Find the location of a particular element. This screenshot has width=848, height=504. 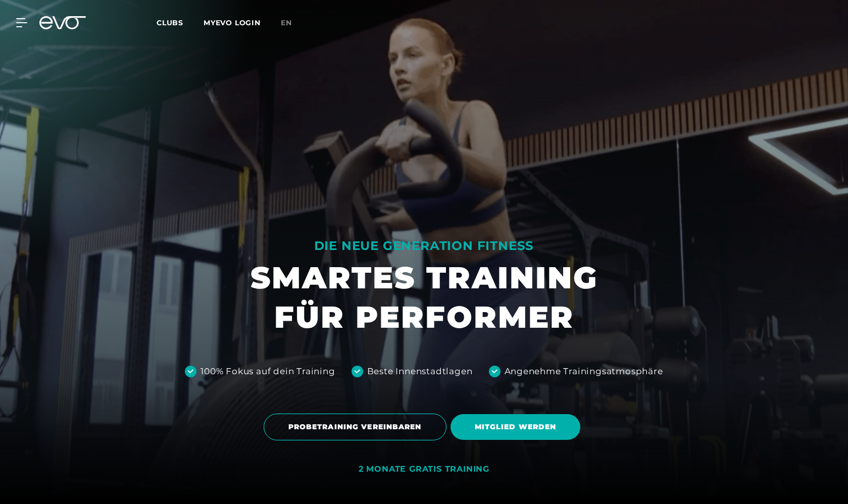

h1: SMARTES TRAINING FÜR PERFORMER is located at coordinates (424, 297).